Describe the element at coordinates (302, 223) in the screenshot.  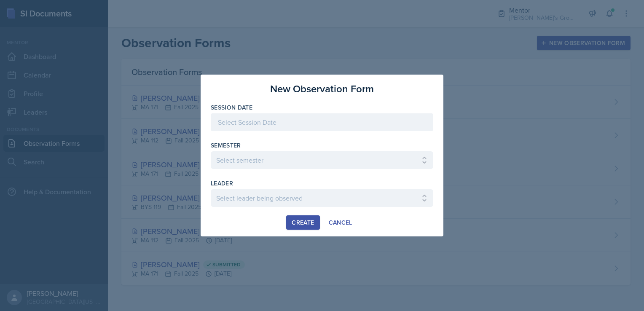
I see `button: Create` at that location.